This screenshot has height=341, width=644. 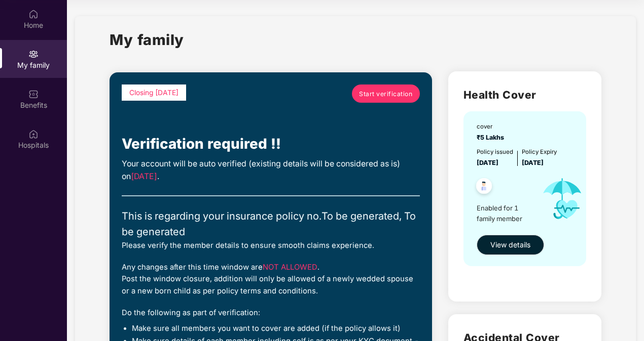 What do you see at coordinates (483, 187) in the screenshot?
I see `img: svg+xml;base64,PHN2ZyB4bWxucz0iaHR0cDovL3d3dy53My5vcmcvMjAwMC9zdmciIHdpZHRoPSI0OC45NDMiIGhlaWdodD...` at bounding box center [483, 187].